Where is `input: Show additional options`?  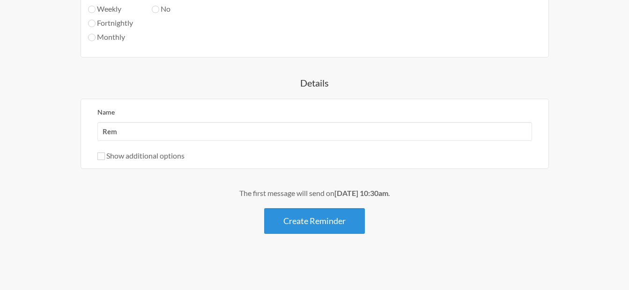 input: Show additional options is located at coordinates (101, 156).